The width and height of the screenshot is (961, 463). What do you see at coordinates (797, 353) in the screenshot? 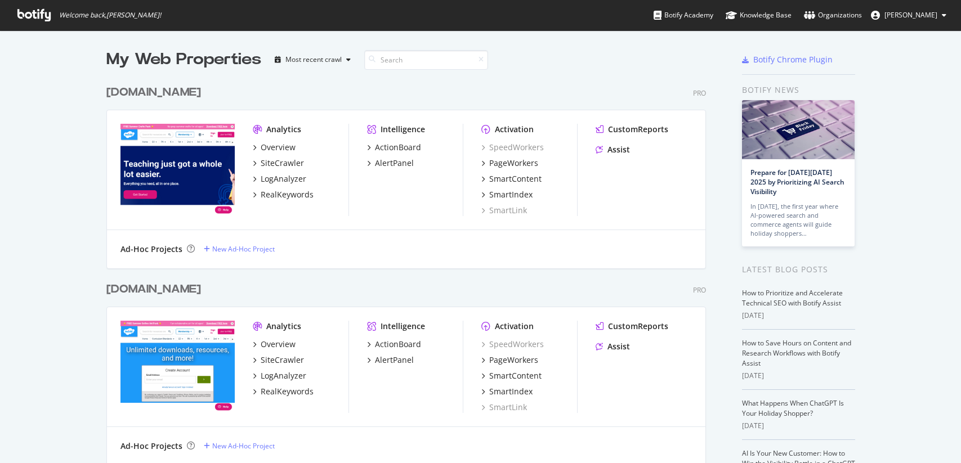
I see `a: How to Save Hours on Content and Research Workflows with Botify Assist` at bounding box center [797, 353].